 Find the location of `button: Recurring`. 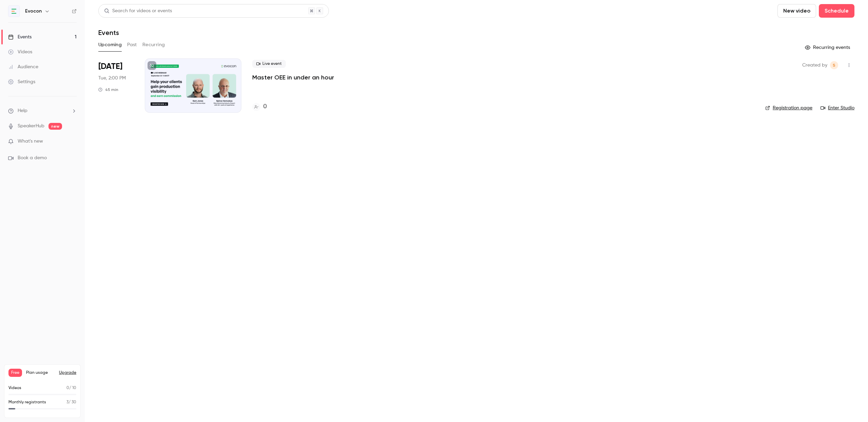

button: Recurring is located at coordinates (153, 45).